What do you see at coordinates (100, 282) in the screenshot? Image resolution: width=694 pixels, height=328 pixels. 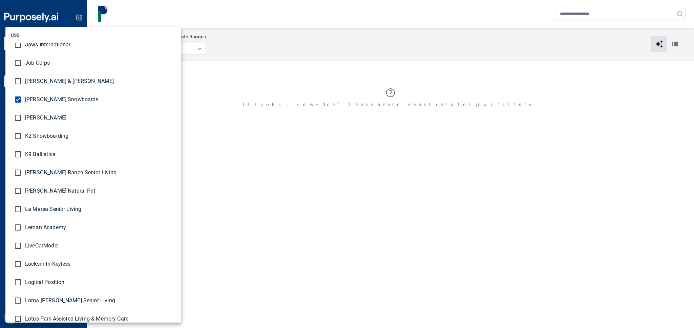 I see `span: Logical Position` at bounding box center [100, 282].